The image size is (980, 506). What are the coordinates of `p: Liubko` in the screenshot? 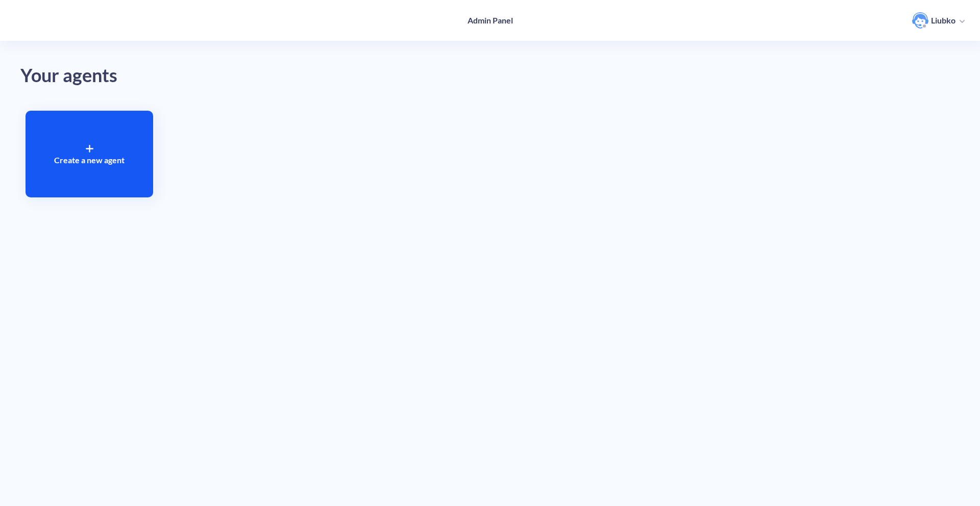 It's located at (943, 21).